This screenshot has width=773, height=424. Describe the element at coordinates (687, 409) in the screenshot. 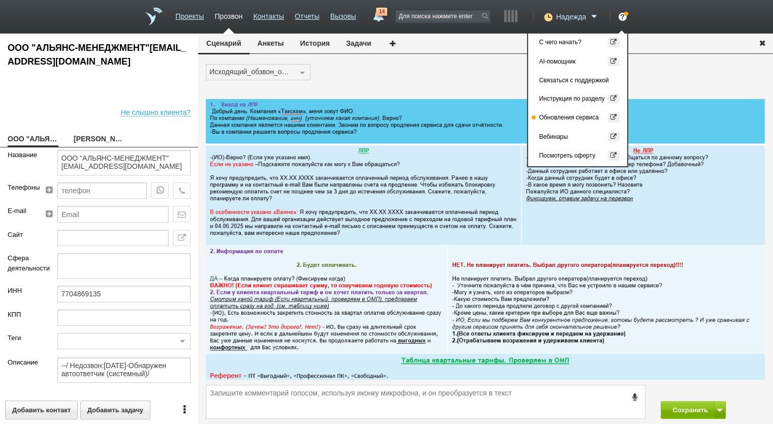

I see `button: Сохранить` at that location.